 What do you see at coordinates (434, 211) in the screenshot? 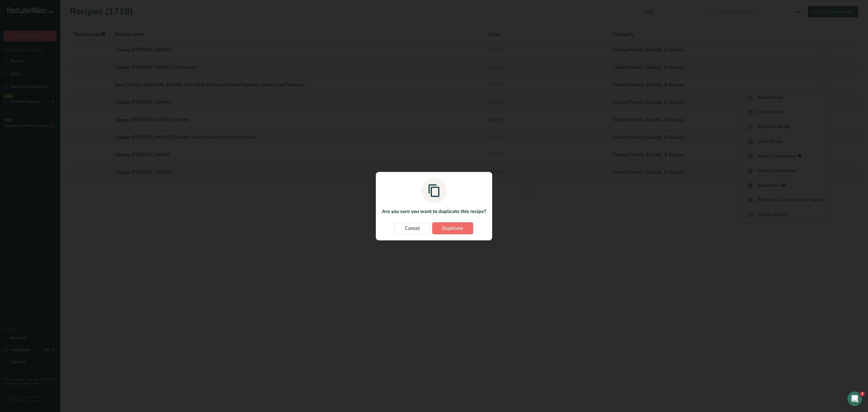
I see `p: Are you sure you want to duplicate this recipe?` at bounding box center [434, 211].